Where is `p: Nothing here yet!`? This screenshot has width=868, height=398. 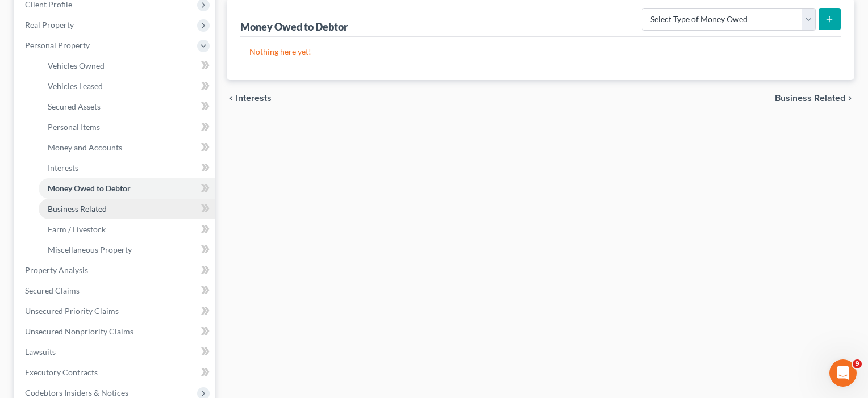 p: Nothing here yet! is located at coordinates (540, 52).